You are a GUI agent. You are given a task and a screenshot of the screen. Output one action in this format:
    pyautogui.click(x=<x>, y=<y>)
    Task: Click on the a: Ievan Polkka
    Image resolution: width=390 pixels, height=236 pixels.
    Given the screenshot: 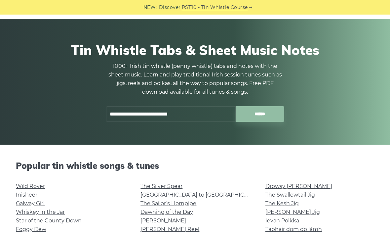 What is the action you would take?
    pyautogui.click(x=282, y=220)
    